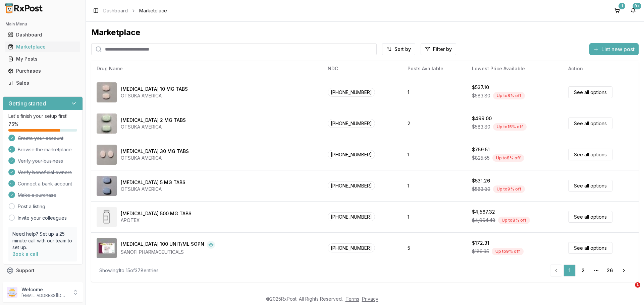 The image size is (644, 305). Describe the element at coordinates (44, 290) in the screenshot. I see `p: Welcome` at that location.